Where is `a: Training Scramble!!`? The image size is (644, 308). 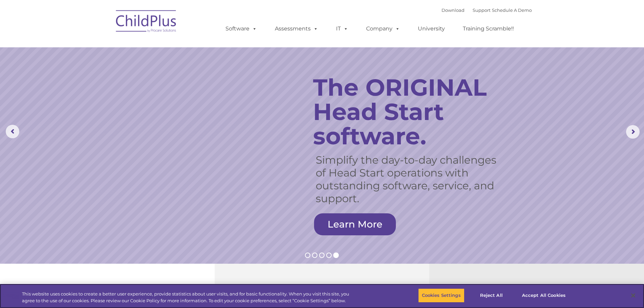 a: Training Scramble!! is located at coordinates (488, 29).